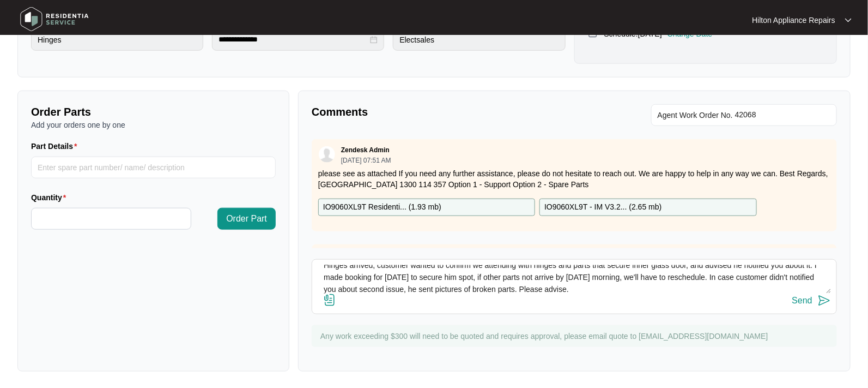 The width and height of the screenshot is (868, 388). Describe the element at coordinates (153, 125) in the screenshot. I see `p: Add your orders one by one` at that location.